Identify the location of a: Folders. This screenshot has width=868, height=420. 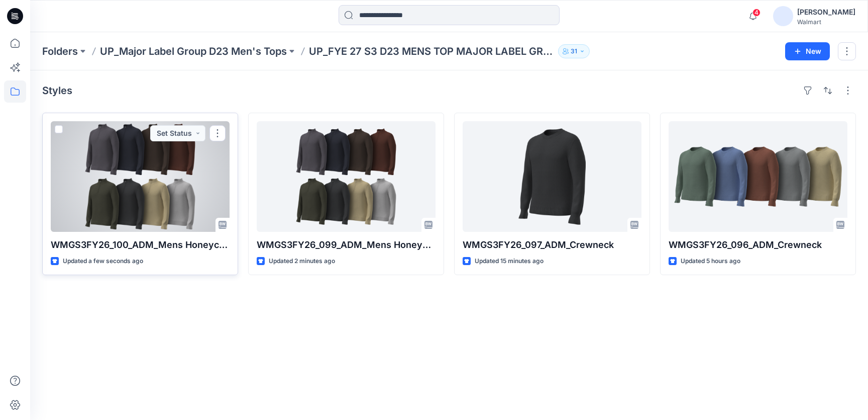
(60, 51).